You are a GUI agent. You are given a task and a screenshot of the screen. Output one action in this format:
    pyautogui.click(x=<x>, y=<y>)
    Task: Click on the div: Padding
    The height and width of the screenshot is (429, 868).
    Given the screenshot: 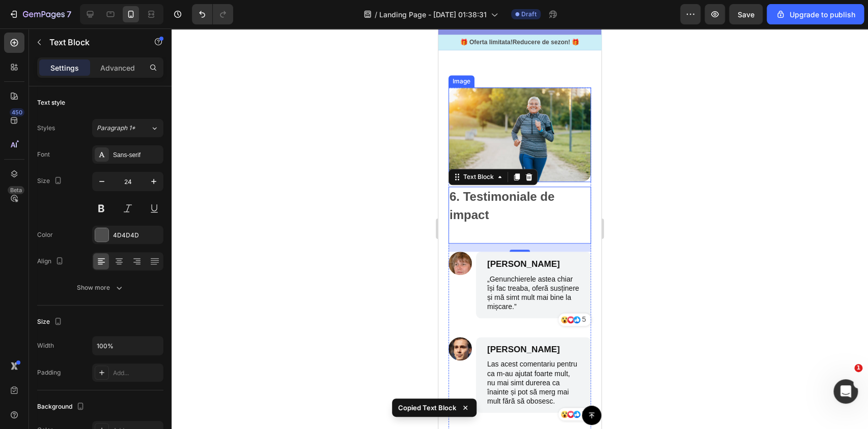 What is the action you would take?
    pyautogui.click(x=49, y=373)
    